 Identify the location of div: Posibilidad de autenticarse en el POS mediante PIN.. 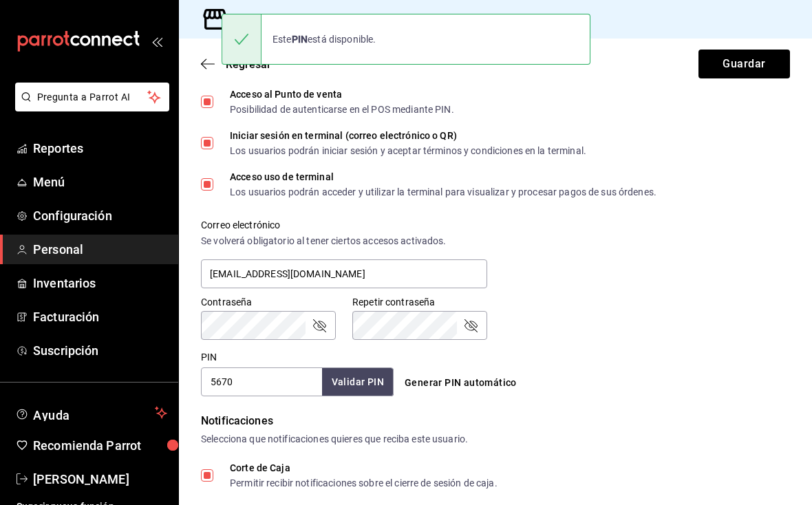
(342, 110).